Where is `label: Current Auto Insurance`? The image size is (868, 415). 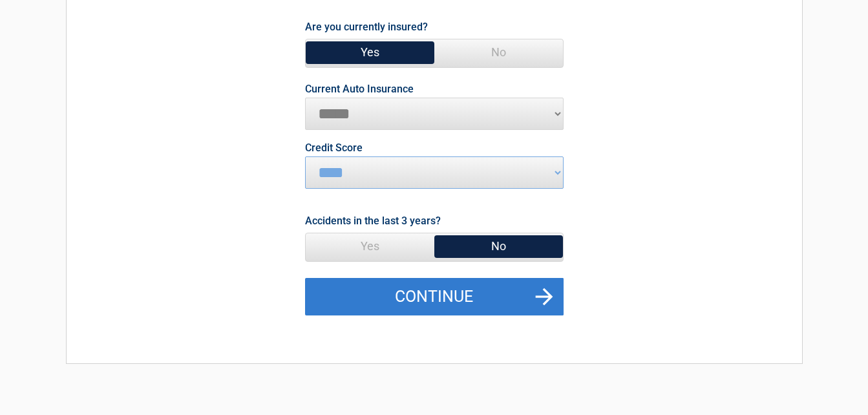 label: Current Auto Insurance is located at coordinates (360, 90).